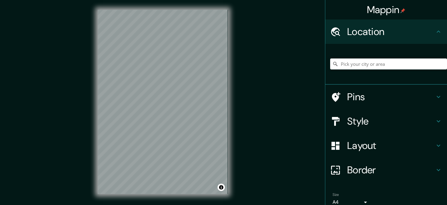 Image resolution: width=447 pixels, height=205 pixels. What do you see at coordinates (221, 187) in the screenshot?
I see `button: Toggle attribution` at bounding box center [221, 187].